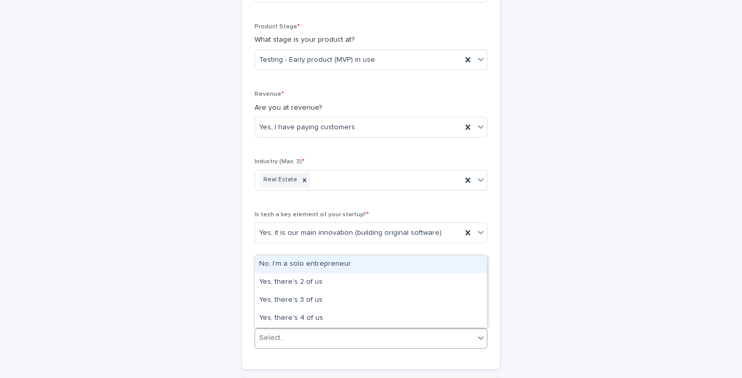  I want to click on div: Yes, there's 2 of us, so click(371, 283).